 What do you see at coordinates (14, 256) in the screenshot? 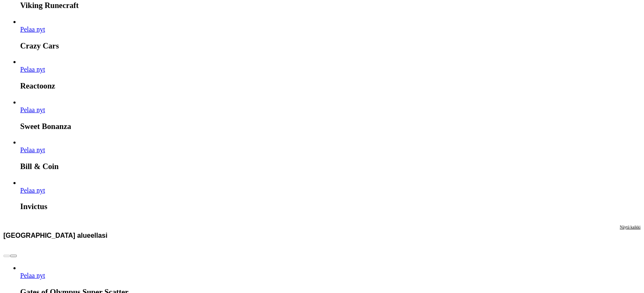
I see `button: next slide` at bounding box center [14, 256].